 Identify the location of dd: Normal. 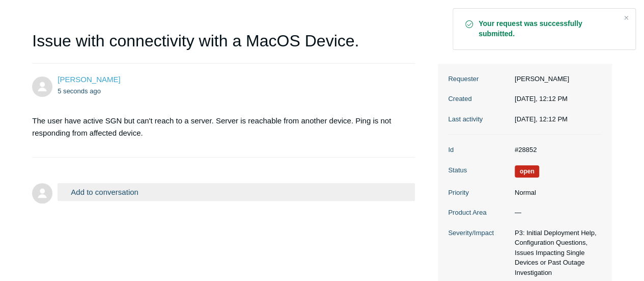
(556, 193).